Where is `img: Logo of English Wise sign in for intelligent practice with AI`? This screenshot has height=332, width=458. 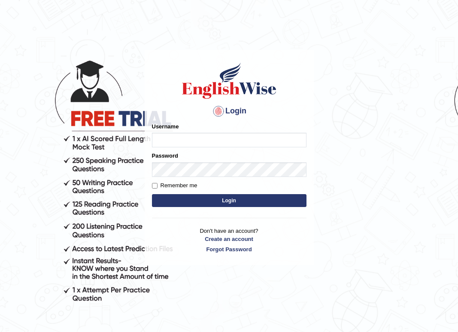 img: Logo of English Wise sign in for intelligent practice with AI is located at coordinates (229, 81).